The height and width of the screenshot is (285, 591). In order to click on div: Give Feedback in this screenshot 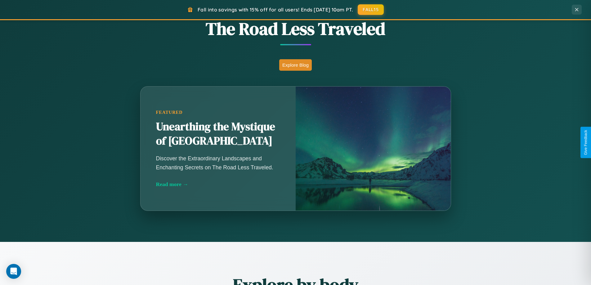, I will do `click(586, 142)`.